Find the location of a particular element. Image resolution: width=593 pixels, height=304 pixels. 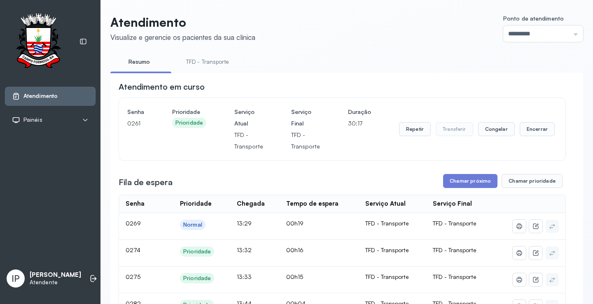

div: Senha is located at coordinates (135, 204).